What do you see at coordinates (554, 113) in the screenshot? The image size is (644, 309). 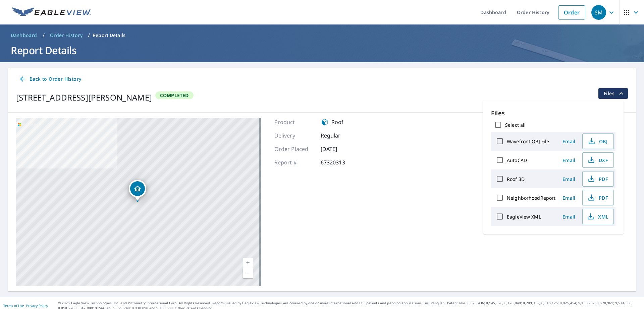 I see `p: Files` at bounding box center [554, 113].